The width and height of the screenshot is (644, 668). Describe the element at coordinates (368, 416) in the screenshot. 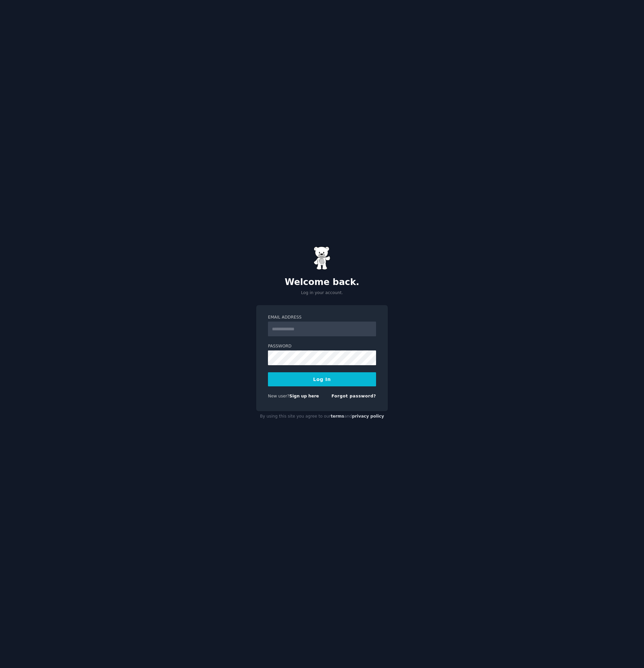

I see `a: privacy policy` at that location.